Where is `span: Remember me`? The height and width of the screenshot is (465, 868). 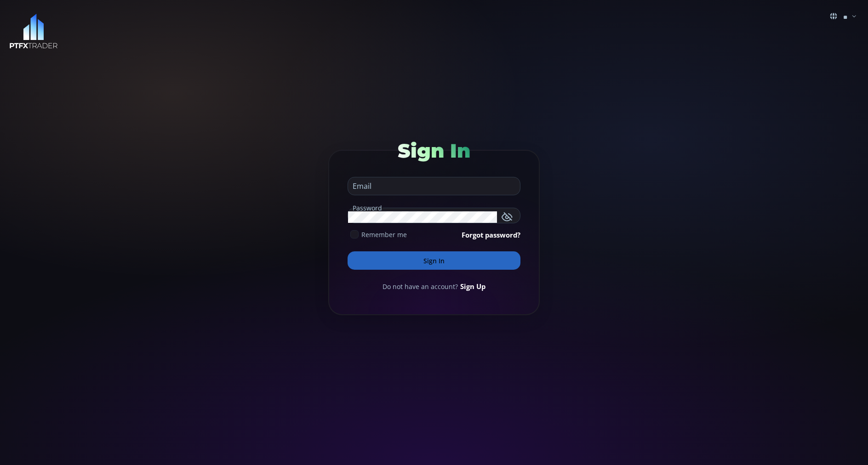
span: Remember me is located at coordinates (384, 235).